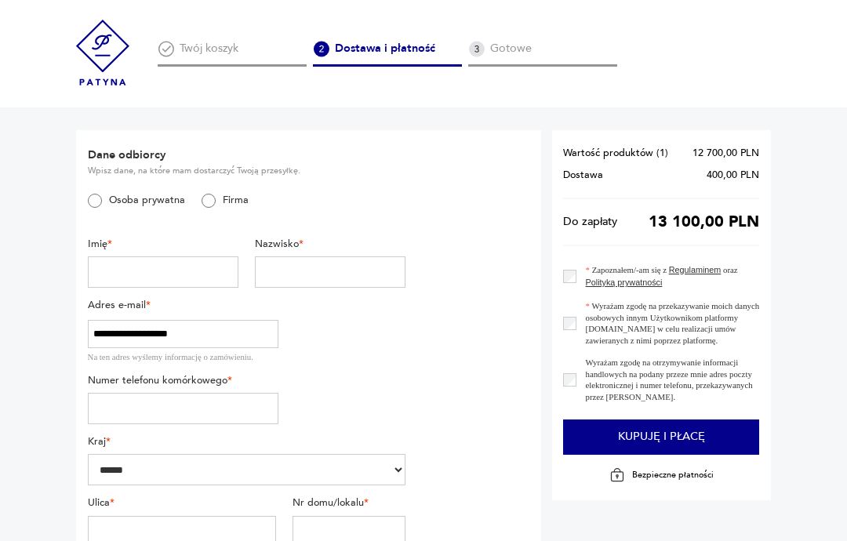 The image size is (847, 541). What do you see at coordinates (695, 270) in the screenshot?
I see `a: Regulaminem` at bounding box center [695, 270].